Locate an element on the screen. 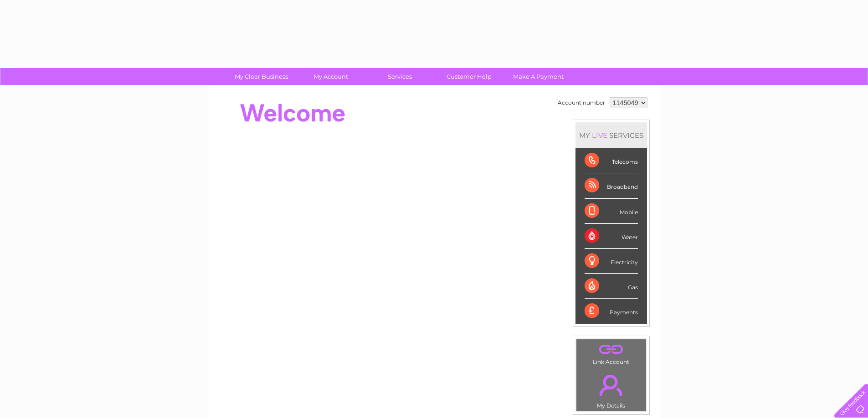 The image size is (868, 418). a: Services is located at coordinates (399, 76).